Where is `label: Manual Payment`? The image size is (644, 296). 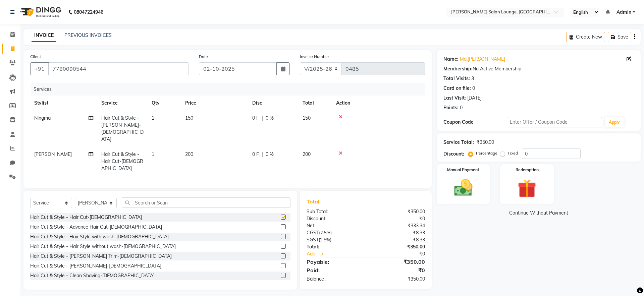 label: Manual Payment is located at coordinates (463, 170).